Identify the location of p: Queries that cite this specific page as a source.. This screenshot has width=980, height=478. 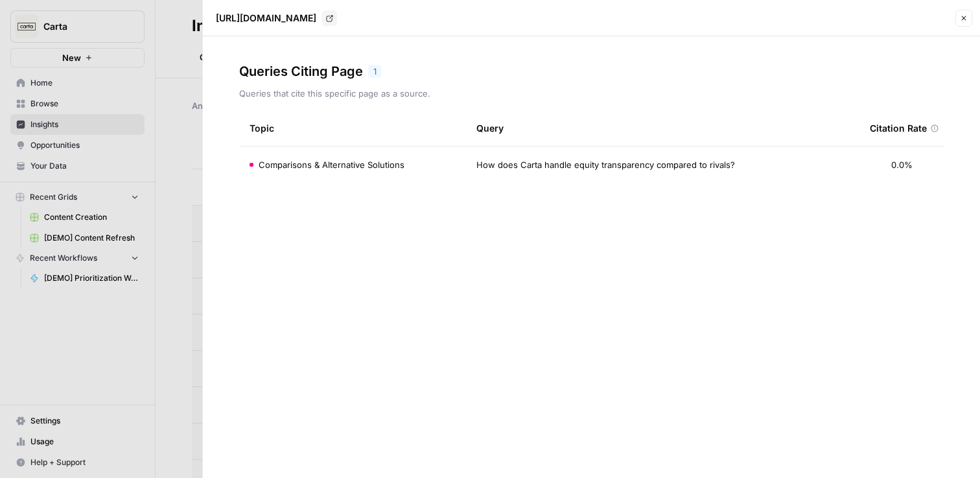
(591, 94).